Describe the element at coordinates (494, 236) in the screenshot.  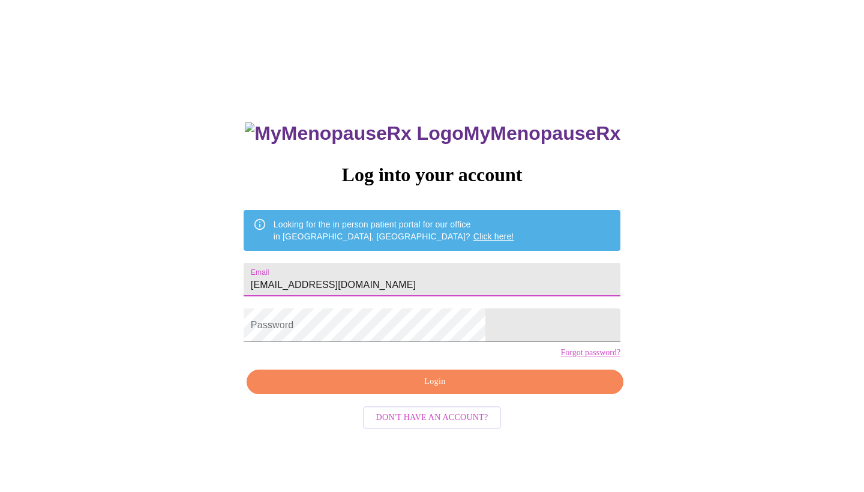
I see `a: Click here!` at that location.